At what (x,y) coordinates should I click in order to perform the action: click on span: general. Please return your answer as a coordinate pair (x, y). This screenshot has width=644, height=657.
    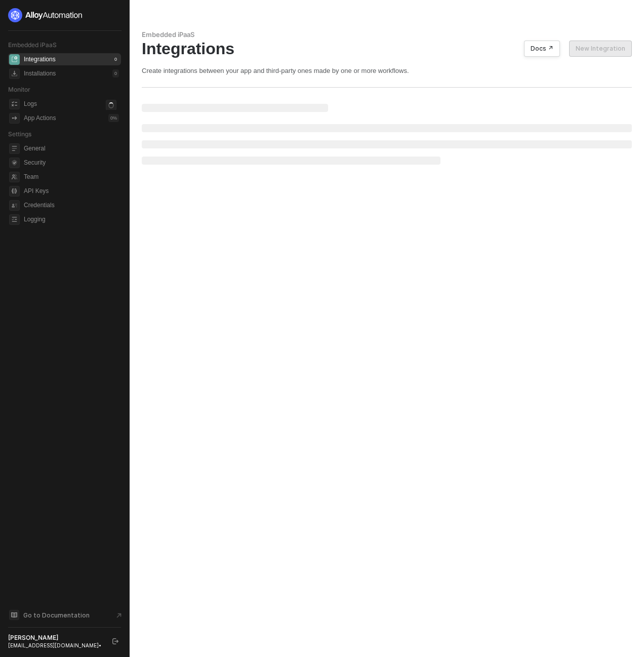
    Looking at the image, I should click on (14, 149).